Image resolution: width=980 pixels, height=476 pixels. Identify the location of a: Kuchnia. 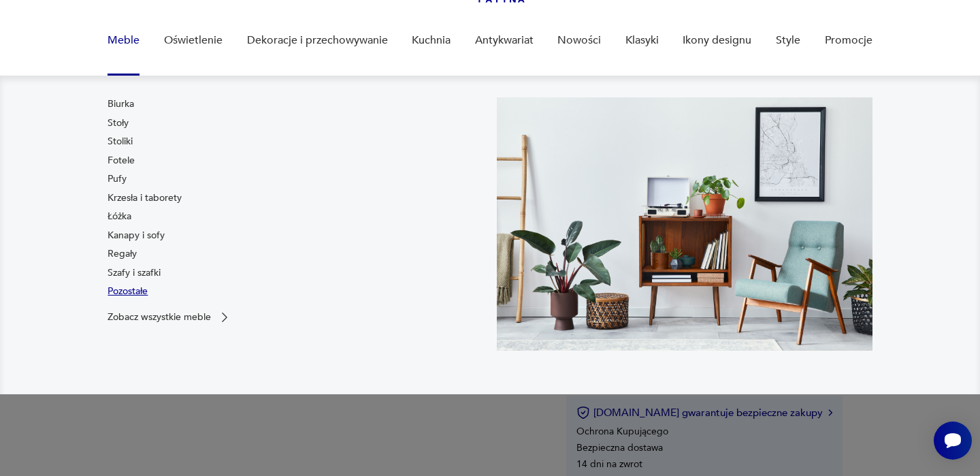
(431, 40).